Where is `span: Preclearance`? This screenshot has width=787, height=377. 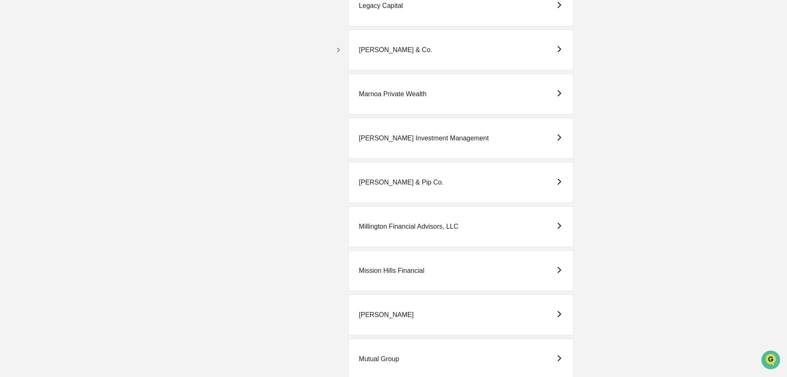
span: Preclearance is located at coordinates (35, 109).